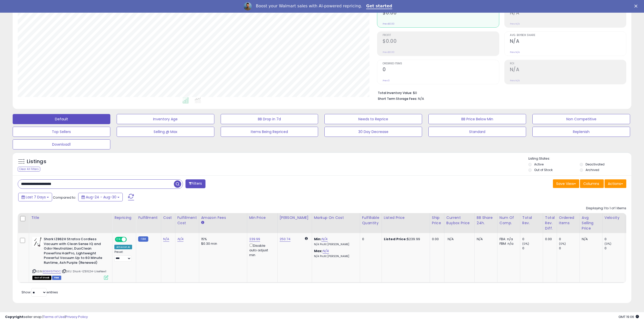 This screenshot has width=644, height=322. I want to click on span: Ordered Items, so click(440, 63).